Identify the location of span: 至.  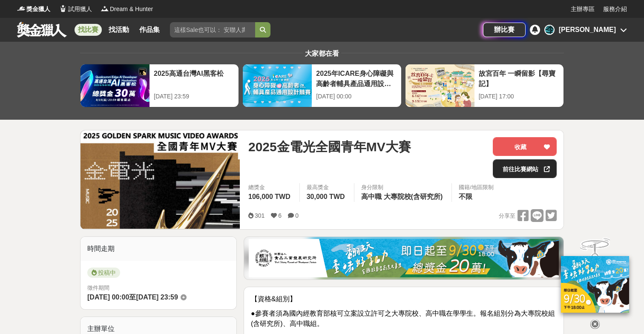
(133, 297).